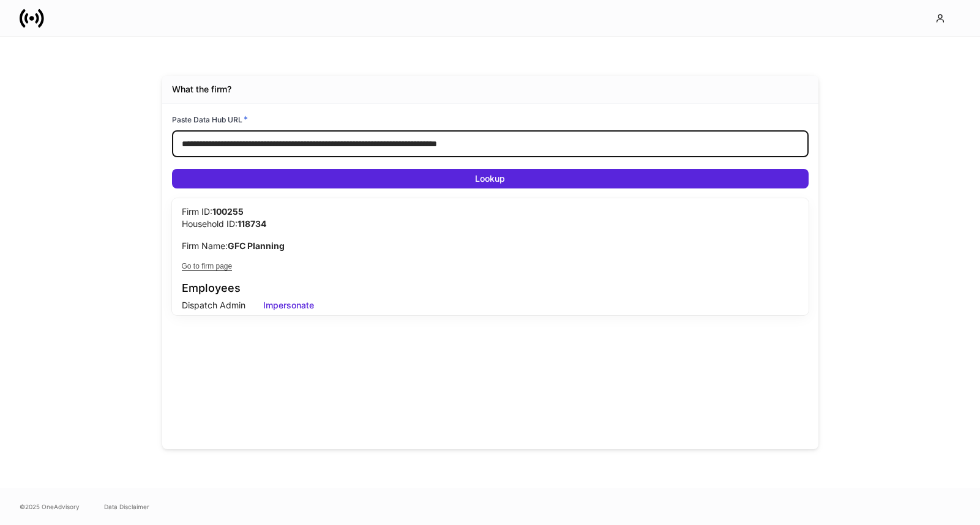 This screenshot has width=980, height=525. I want to click on h4: Employees, so click(490, 288).